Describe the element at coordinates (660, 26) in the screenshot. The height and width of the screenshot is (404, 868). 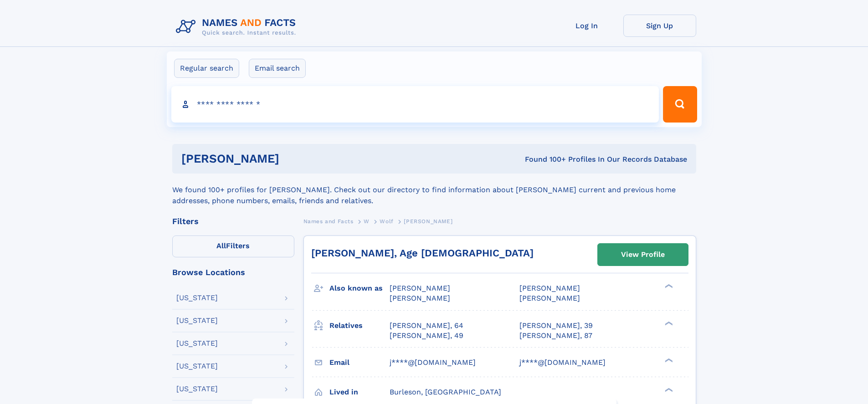
I see `a: Sign Up` at that location.